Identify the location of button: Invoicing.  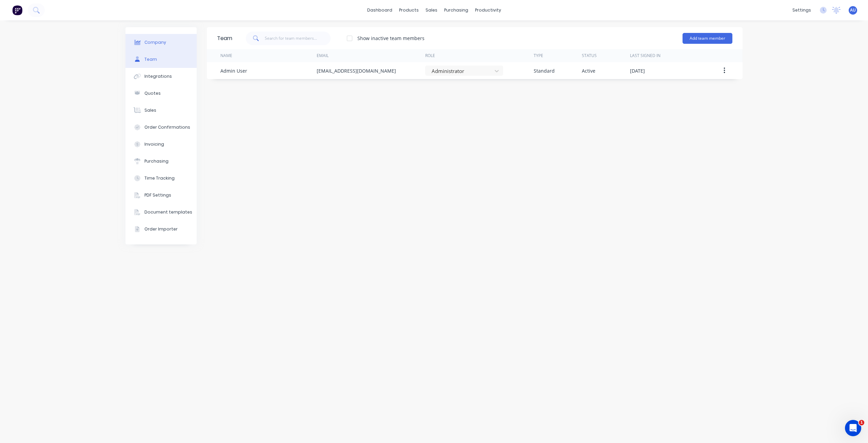
(161, 144).